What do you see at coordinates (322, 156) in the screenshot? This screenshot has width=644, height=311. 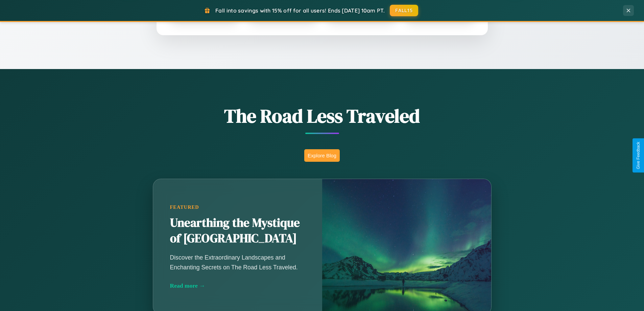 I see `button: Explore Blog` at bounding box center [322, 156].